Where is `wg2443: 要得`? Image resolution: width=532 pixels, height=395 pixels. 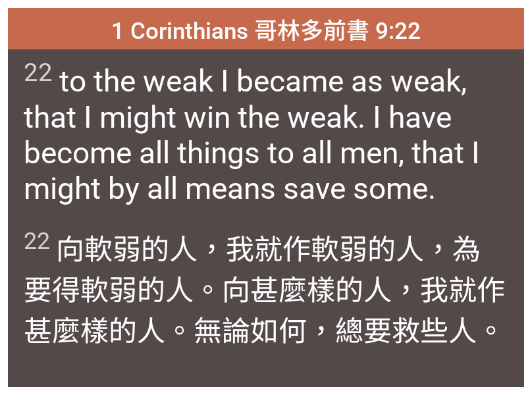 wg2443: 要得 is located at coordinates (264, 311).